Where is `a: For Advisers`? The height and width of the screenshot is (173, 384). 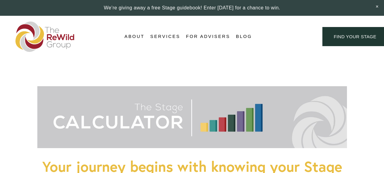
a: For Advisers is located at coordinates (208, 37).